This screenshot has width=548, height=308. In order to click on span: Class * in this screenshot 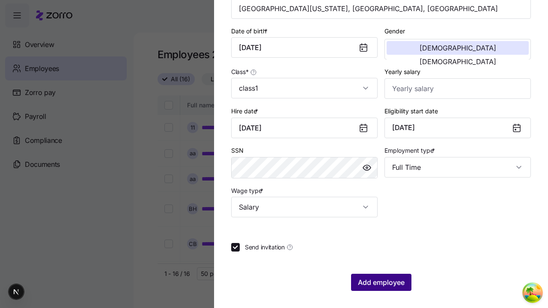, I will do `click(240, 72)`.